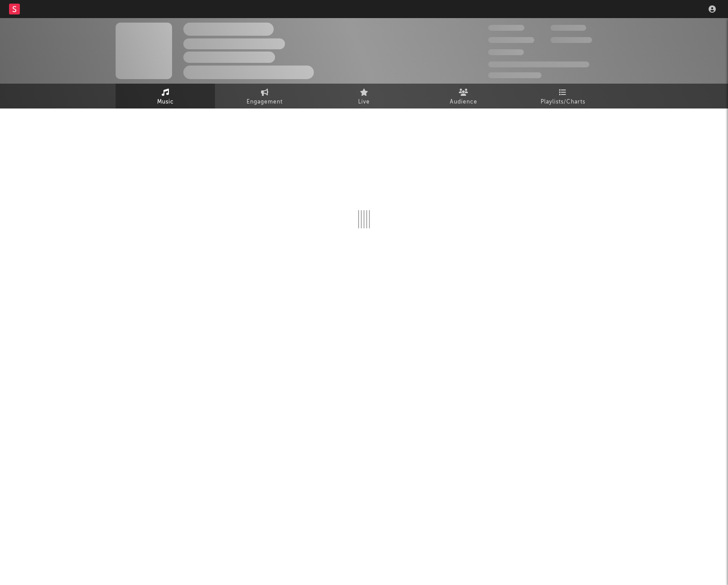  What do you see at coordinates (563, 102) in the screenshot?
I see `span: Playlists/Charts` at bounding box center [563, 102].